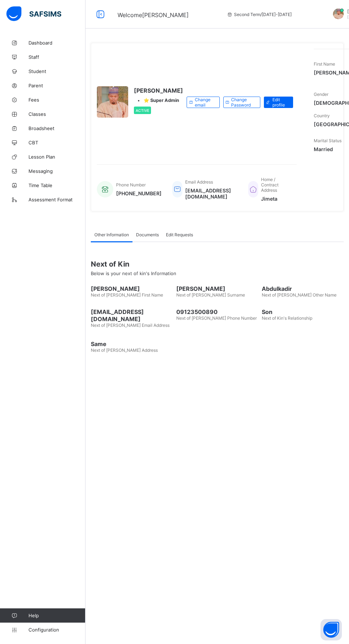 Image resolution: width=349 pixels, height=644 pixels. What do you see at coordinates (57, 57) in the screenshot?
I see `span: Staff` at bounding box center [57, 57].